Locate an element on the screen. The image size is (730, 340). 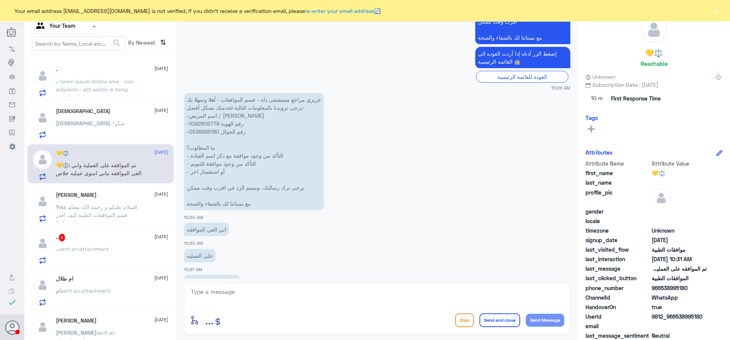
span: profile_pic is located at coordinates (618, 197).